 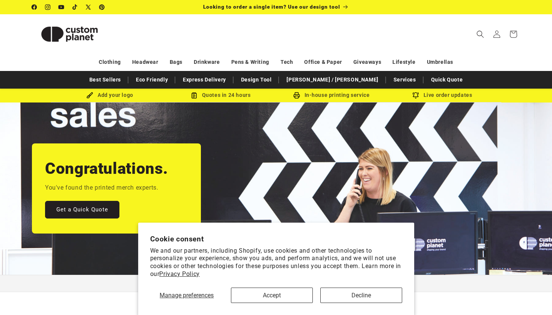 What do you see at coordinates (404, 62) in the screenshot?
I see `a: Lifestyle` at bounding box center [404, 62].